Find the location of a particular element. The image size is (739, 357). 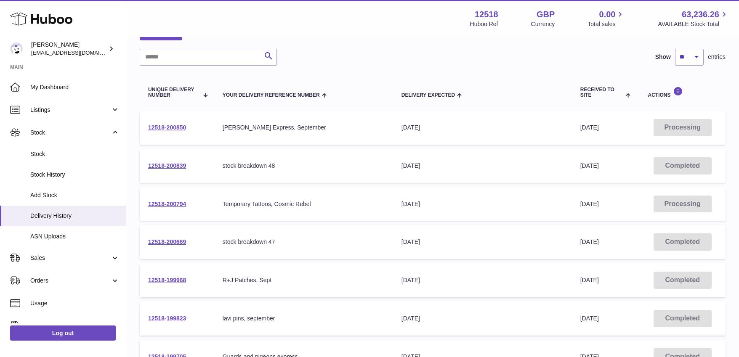

a: 12518-199823 is located at coordinates (167, 319).